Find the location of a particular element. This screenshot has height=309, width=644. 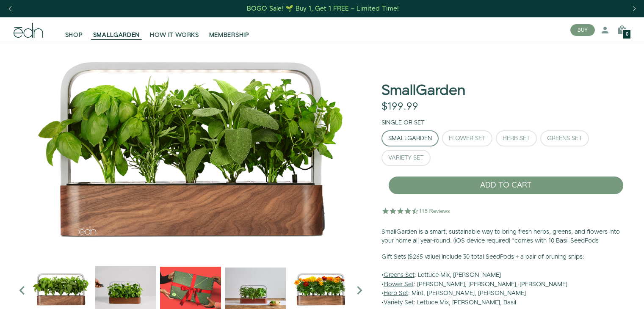

div: Variety Set is located at coordinates (406, 158).